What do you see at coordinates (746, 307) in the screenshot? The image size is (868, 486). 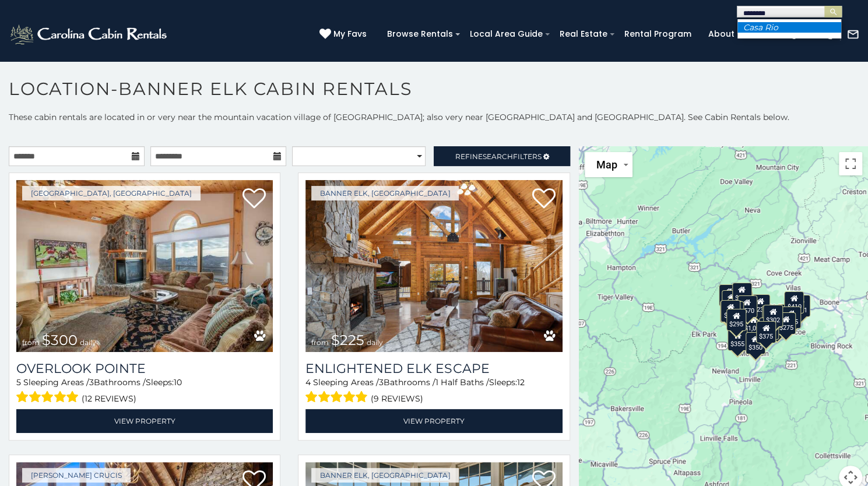 I see `div: $570` at bounding box center [746, 307].